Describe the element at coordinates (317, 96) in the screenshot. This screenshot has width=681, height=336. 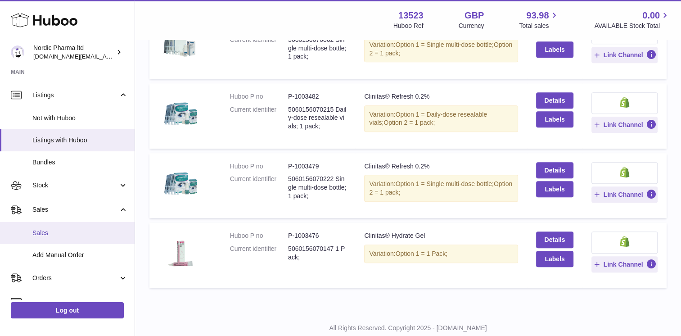
I see `dd: P-1003482` at that location.